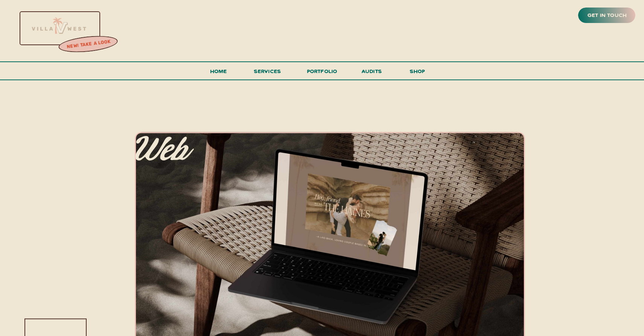  Describe the element at coordinates (267, 73) in the screenshot. I see `a: services` at that location.